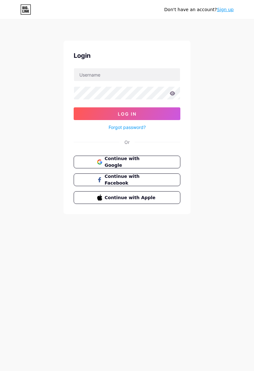  Describe the element at coordinates (127, 198) in the screenshot. I see `a: Continue with Apple` at that location.